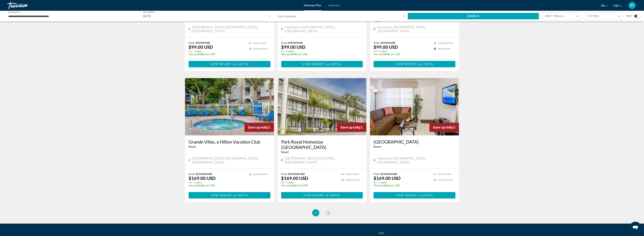 The image size is (644, 236). Describe the element at coordinates (426, 64) in the screenshot. I see `span: 18 units` at that location.